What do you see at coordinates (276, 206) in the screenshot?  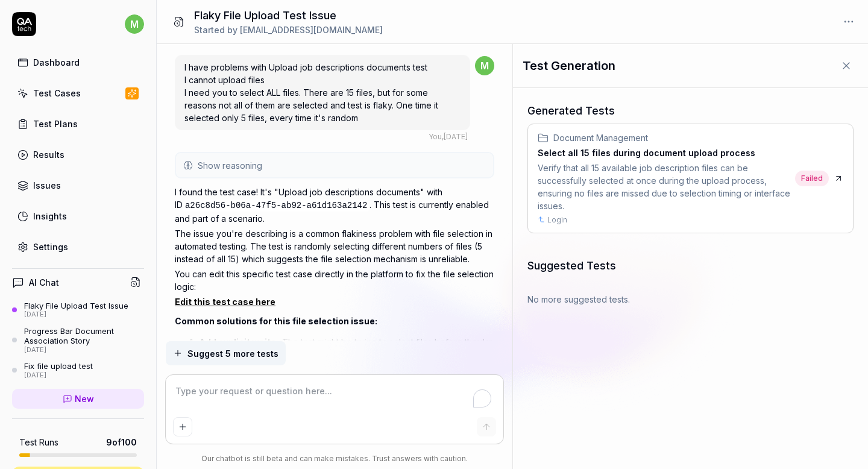 I see `code: a26c8d56-b06a-47f5-ab92-a61d163a2142` at bounding box center [276, 206].